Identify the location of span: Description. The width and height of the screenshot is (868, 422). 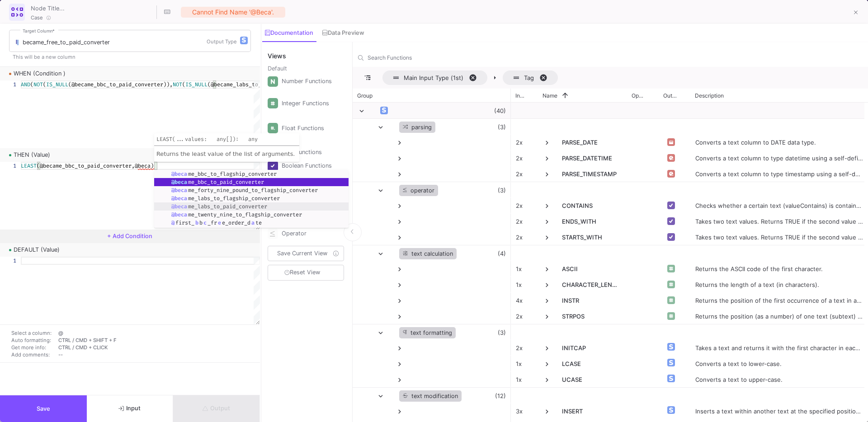
(709, 95).